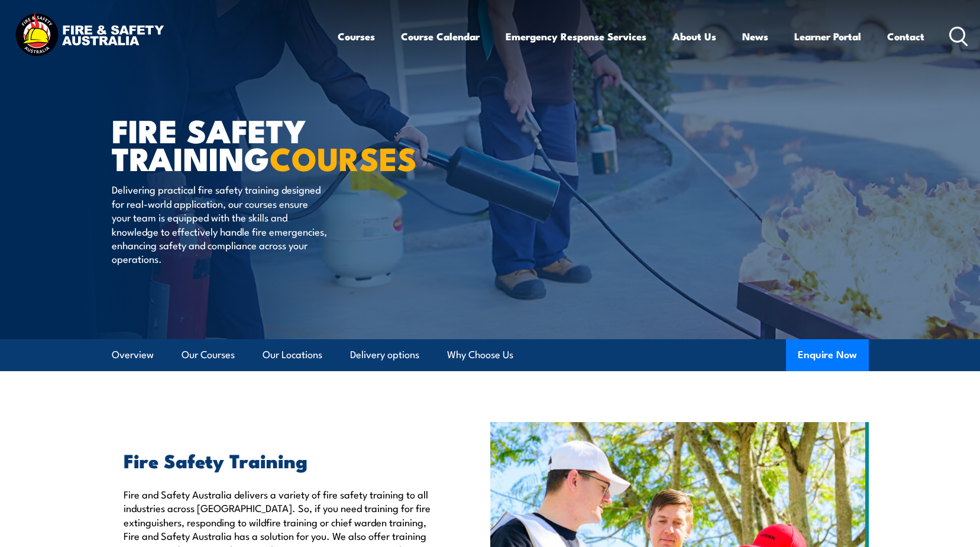  Describe the element at coordinates (385, 355) in the screenshot. I see `a: Delivery options` at that location.